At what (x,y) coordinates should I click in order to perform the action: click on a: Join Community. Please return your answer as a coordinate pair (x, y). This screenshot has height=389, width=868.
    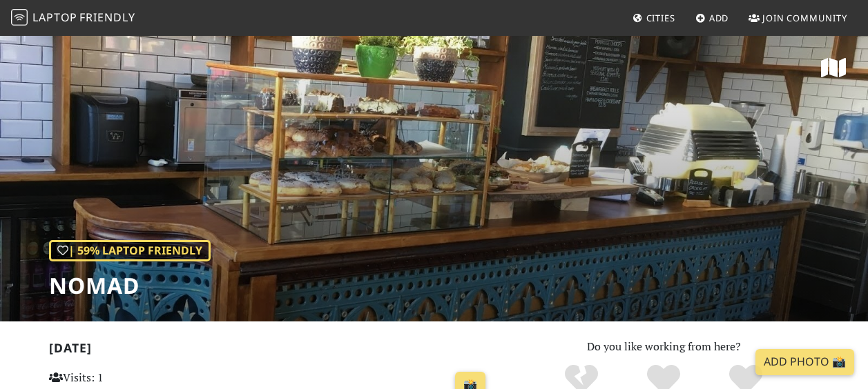
    Looking at the image, I should click on (798, 18).